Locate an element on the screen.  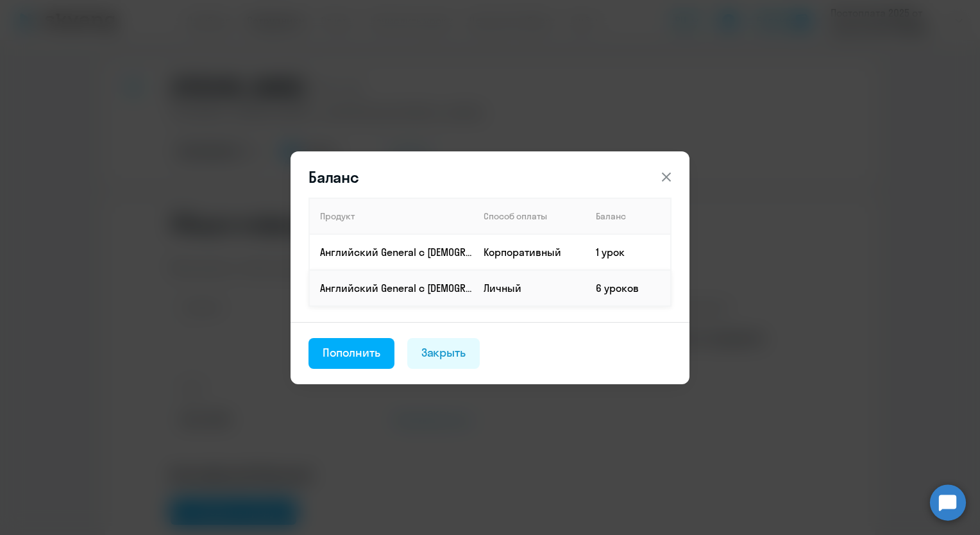
th: Продукт is located at coordinates (391, 216).